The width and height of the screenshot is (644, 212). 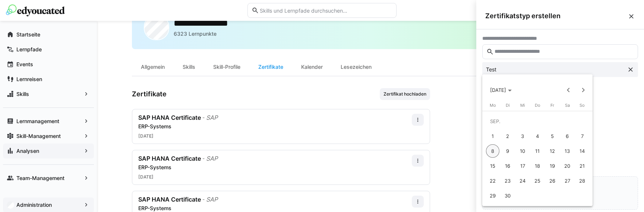 What do you see at coordinates (583, 90) in the screenshot?
I see `button: Next month` at bounding box center [583, 90].